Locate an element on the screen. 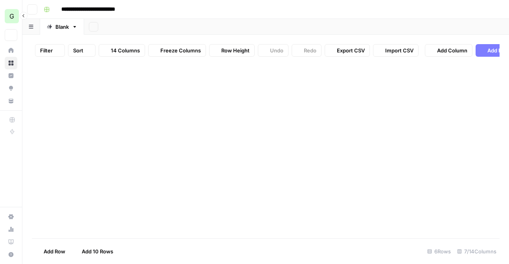 This screenshot has height=264, width=509. button: Add Column is located at coordinates (449, 50).